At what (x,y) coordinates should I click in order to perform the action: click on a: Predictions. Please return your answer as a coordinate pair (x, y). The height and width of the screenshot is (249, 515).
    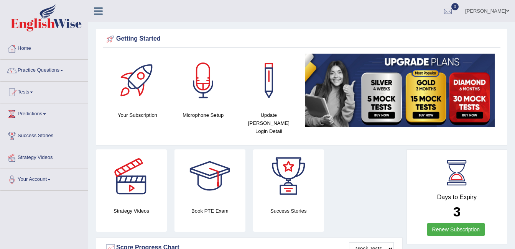
    Looking at the image, I should click on (44, 113).